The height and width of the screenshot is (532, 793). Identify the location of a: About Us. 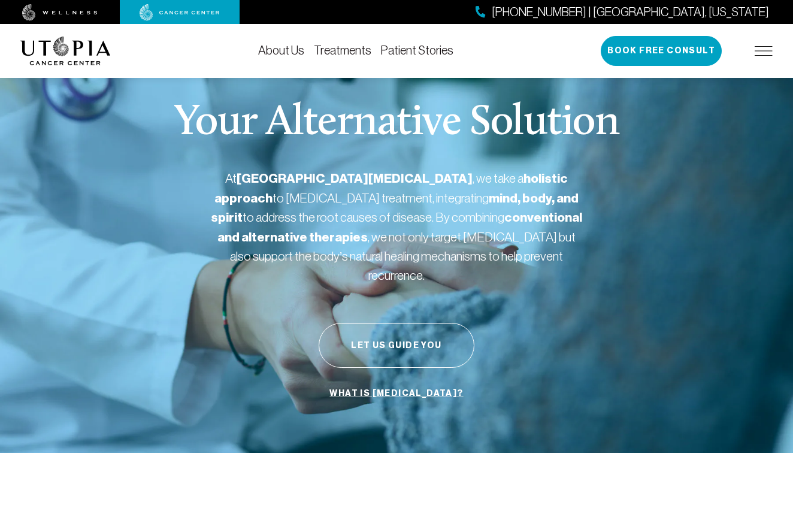
(281, 50).